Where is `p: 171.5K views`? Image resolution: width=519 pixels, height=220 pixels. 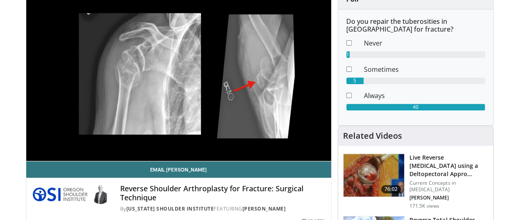 p: 171.5K views is located at coordinates (424, 206).